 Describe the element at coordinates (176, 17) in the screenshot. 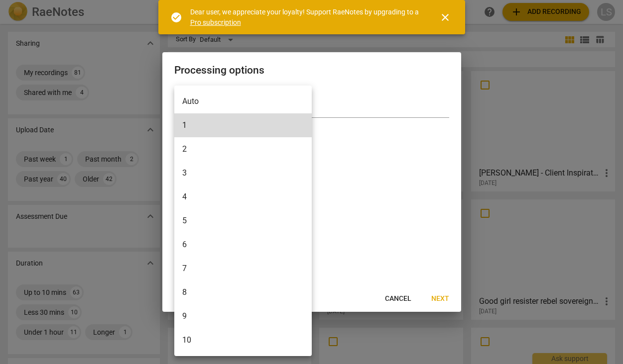

I see `span: check_circle` at that location.